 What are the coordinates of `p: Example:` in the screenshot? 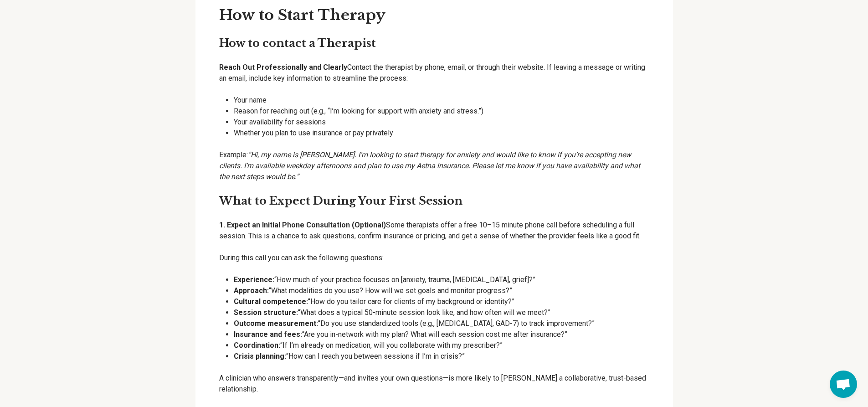 It's located at (434, 166).